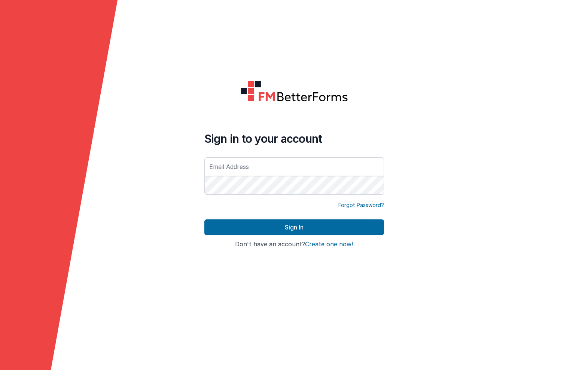  Describe the element at coordinates (329, 245) in the screenshot. I see `button: Create one now!` at that location.